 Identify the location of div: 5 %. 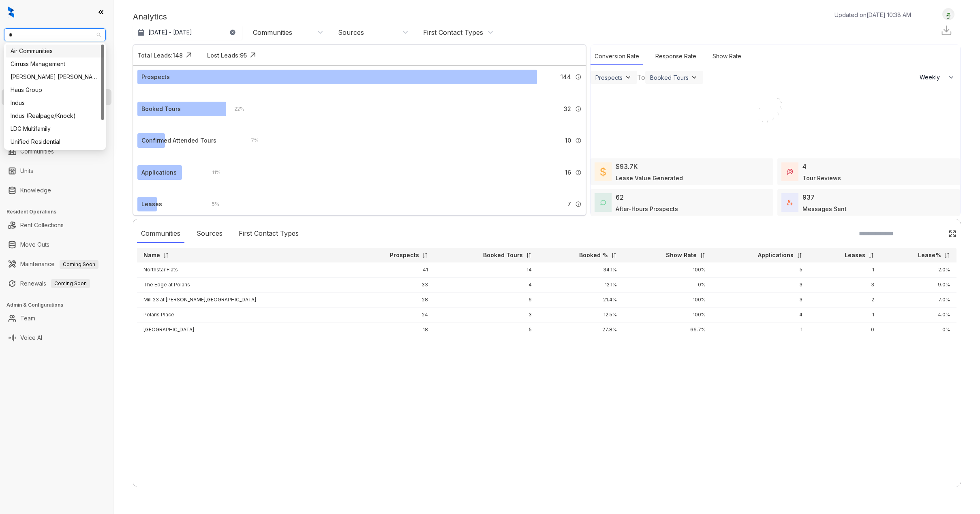
(212, 204).